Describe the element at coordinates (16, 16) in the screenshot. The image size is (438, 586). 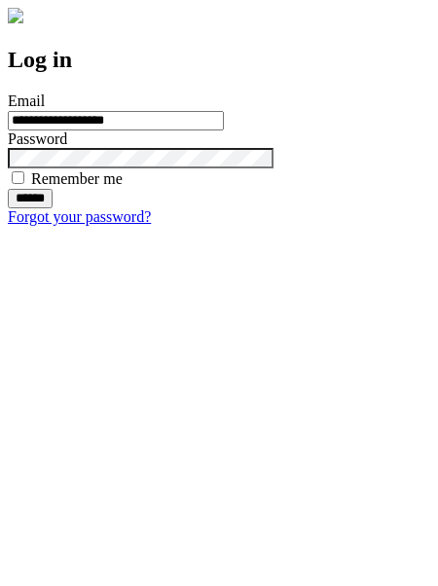
I see `img: logo-4e3dc11c47720685a147b03b5a06dd966a58ff35d612b21f08c02c0306f2b779.png` at that location.